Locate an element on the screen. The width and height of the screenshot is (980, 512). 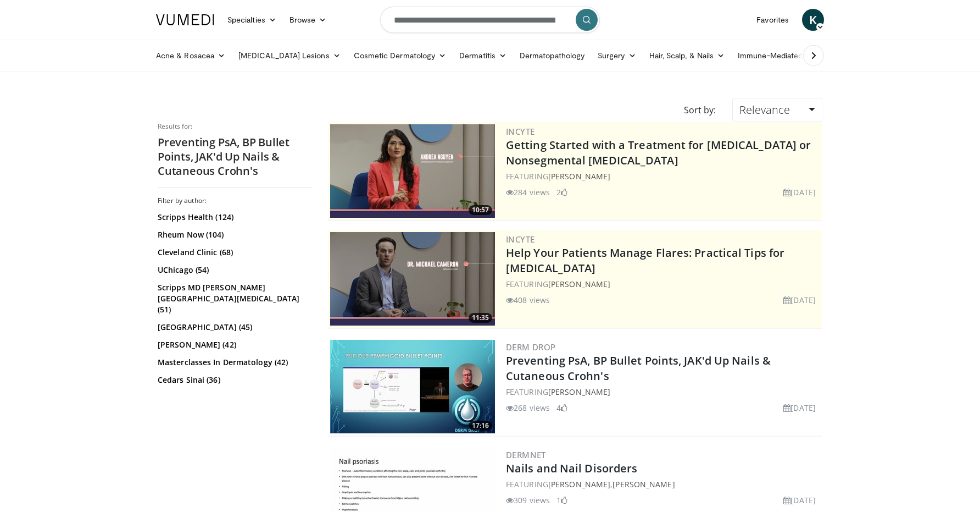
img: 601112bd-de26-4187-b266-f7c9c3587f14.png.300x170_q85_crop-smart_upscale.jpg is located at coordinates (412, 279).